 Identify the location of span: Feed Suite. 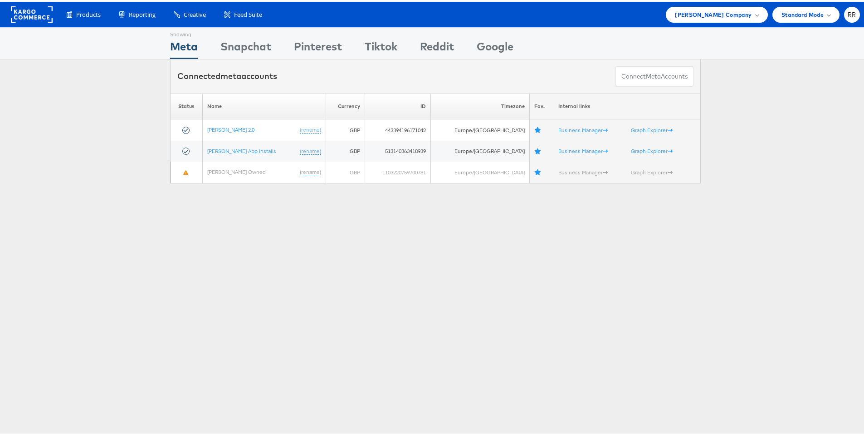
(248, 13).